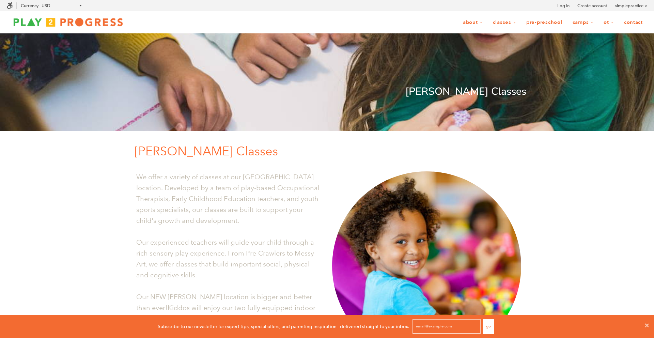  I want to click on a: Pre-Preschool, so click(544, 22).